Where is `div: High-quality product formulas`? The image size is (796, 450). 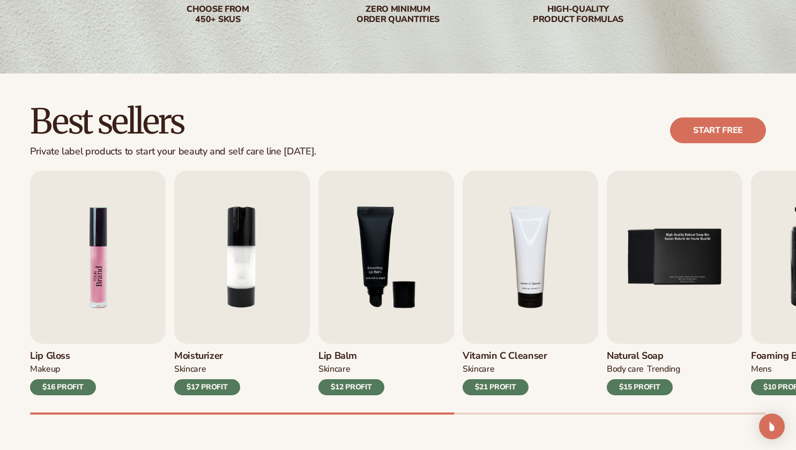
div: High-quality product formulas is located at coordinates (578, 14).